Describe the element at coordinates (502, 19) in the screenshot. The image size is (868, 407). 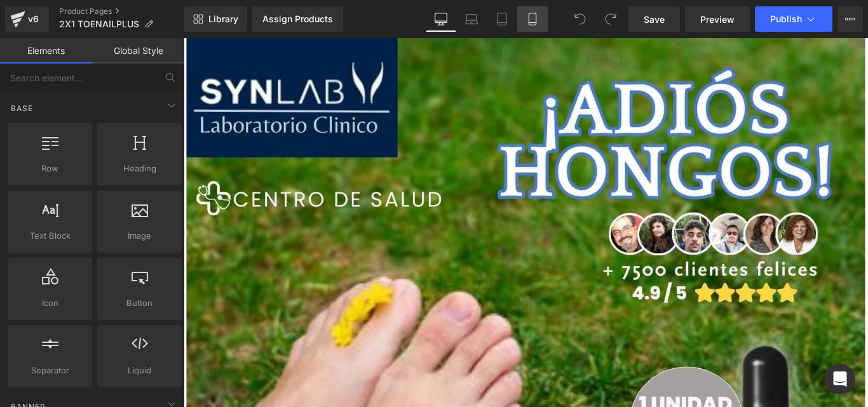
I see `a: Tablet` at that location.